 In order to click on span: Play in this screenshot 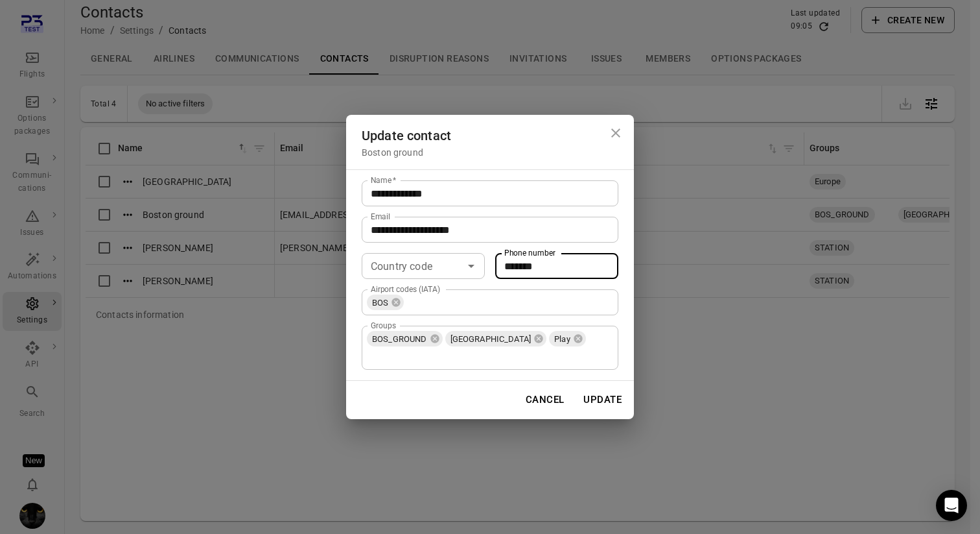, I will do `click(562, 339)`.